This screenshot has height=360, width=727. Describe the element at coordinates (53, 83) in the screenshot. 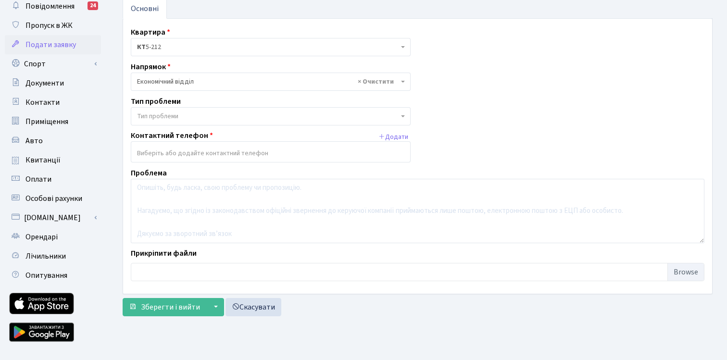

I see `a: Документи` at that location.